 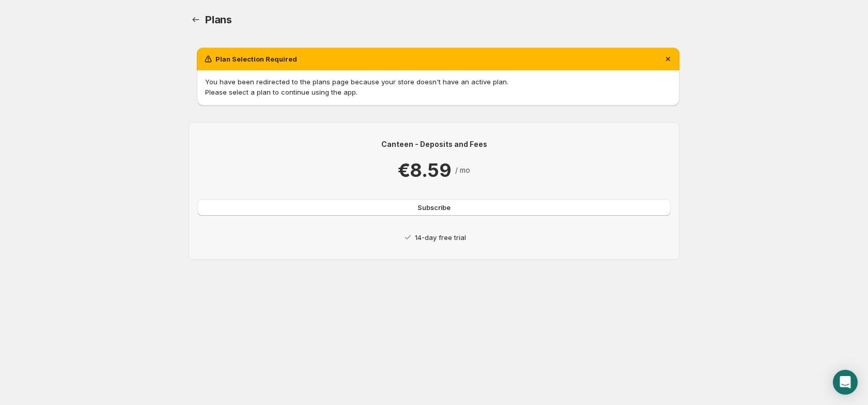 I want to click on span: Plans, so click(x=218, y=19).